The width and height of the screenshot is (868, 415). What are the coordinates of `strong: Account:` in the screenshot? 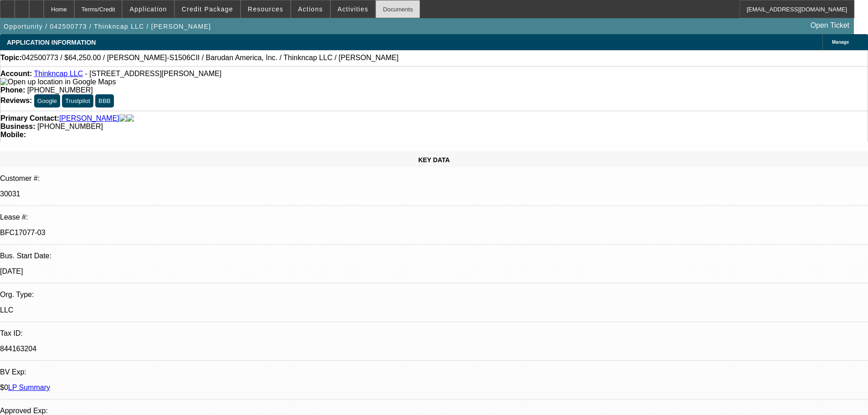 It's located at (16, 73).